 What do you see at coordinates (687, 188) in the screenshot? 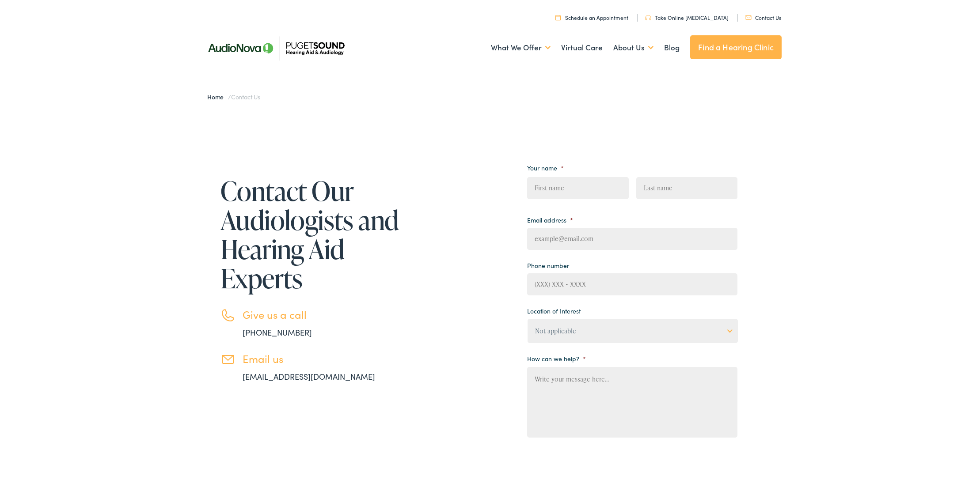
I see `input: Last name` at bounding box center [687, 188].